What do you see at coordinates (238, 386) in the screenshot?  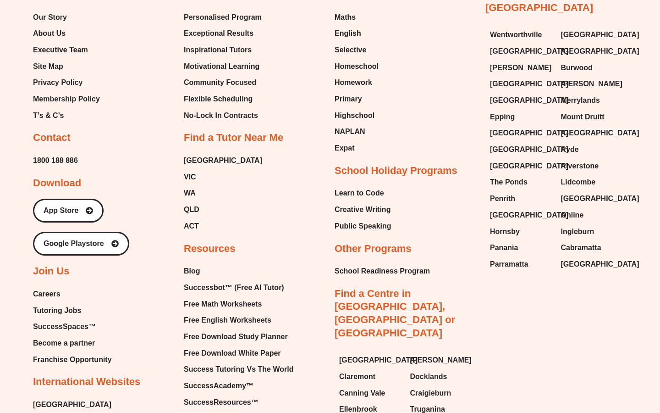 I see `a: SuccessAcademy™` at bounding box center [238, 386].